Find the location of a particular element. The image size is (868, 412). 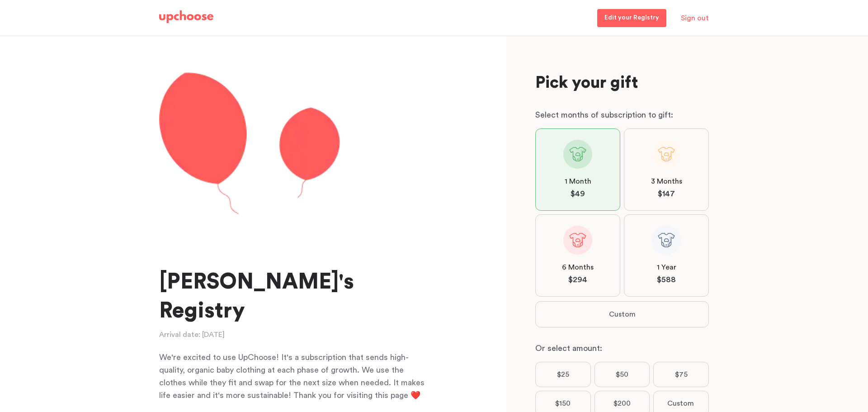

img: UpChoose is located at coordinates (186, 17).